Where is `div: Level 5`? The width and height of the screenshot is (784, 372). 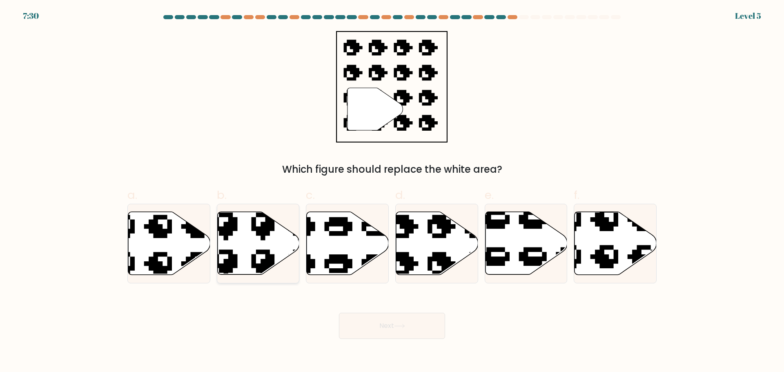 div: Level 5 is located at coordinates (748, 16).